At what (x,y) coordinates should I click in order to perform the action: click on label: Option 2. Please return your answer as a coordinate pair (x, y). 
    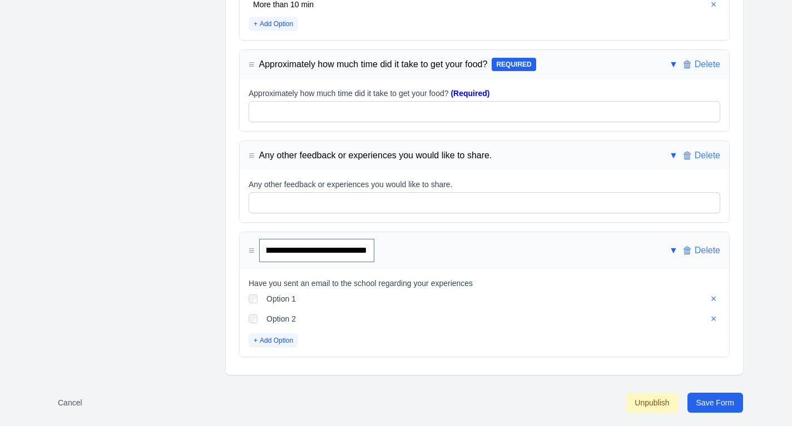
    Looking at the image, I should click on (482, 319).